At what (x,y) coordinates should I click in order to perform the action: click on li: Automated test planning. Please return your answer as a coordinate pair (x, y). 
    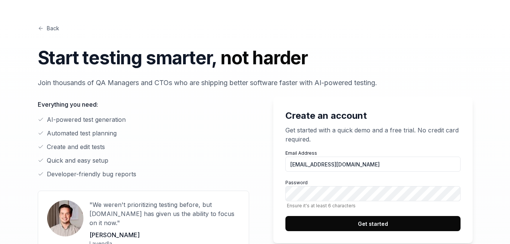
    Looking at the image, I should click on (144, 133).